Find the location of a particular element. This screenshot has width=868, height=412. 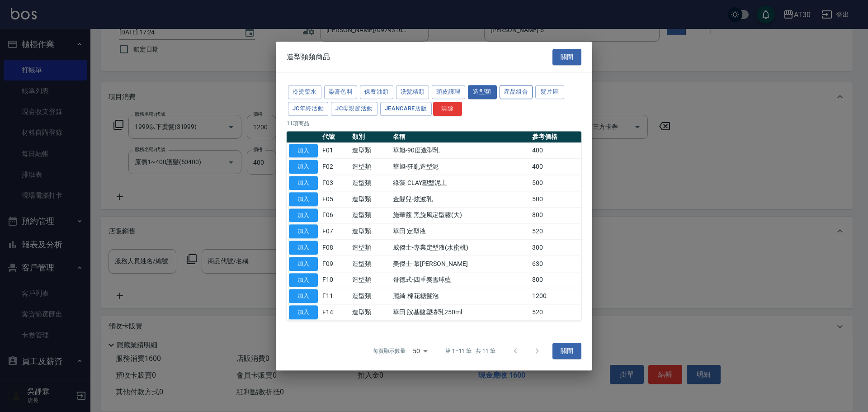

td: F11 is located at coordinates (335, 296).